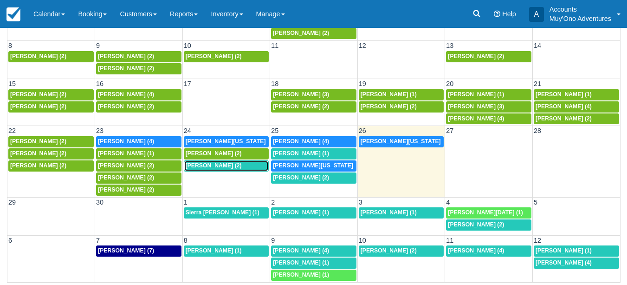  I want to click on span: 16, so click(100, 84).